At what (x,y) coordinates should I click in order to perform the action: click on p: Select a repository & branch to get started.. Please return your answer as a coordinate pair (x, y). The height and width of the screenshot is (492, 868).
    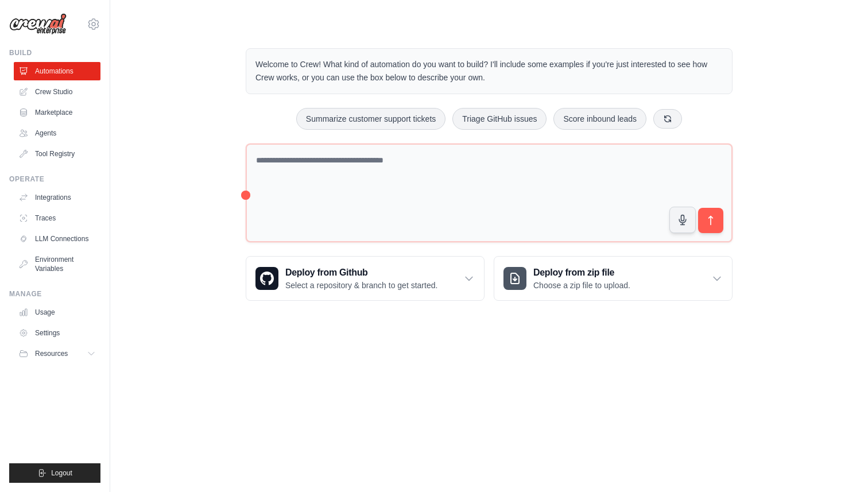
    Looking at the image, I should click on (361, 285).